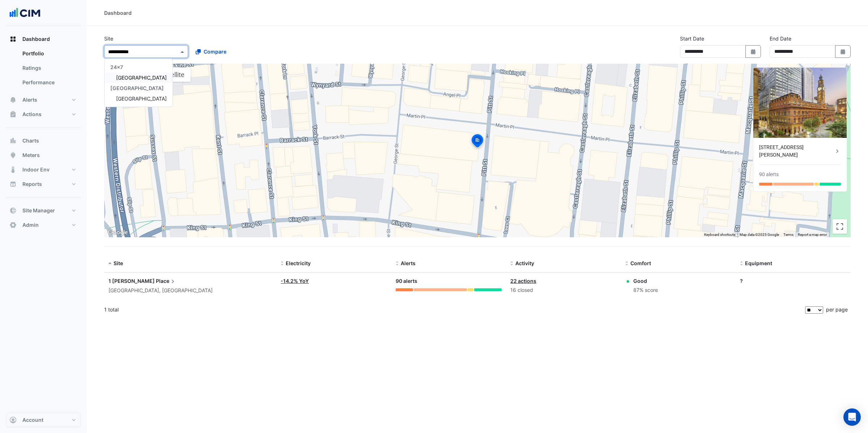 This screenshot has width=868, height=433. I want to click on a: -14.2% YoY, so click(295, 280).